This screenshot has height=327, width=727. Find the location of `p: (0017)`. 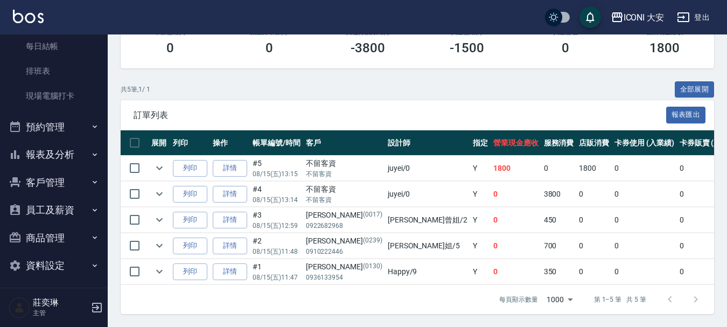

p: (0017) is located at coordinates (372, 215).